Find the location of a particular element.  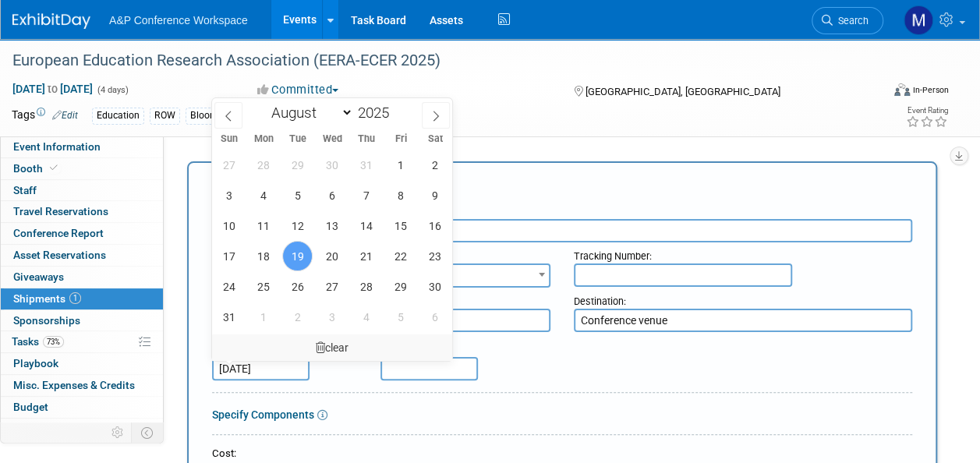

span: August 25, 2025 is located at coordinates (263, 286).